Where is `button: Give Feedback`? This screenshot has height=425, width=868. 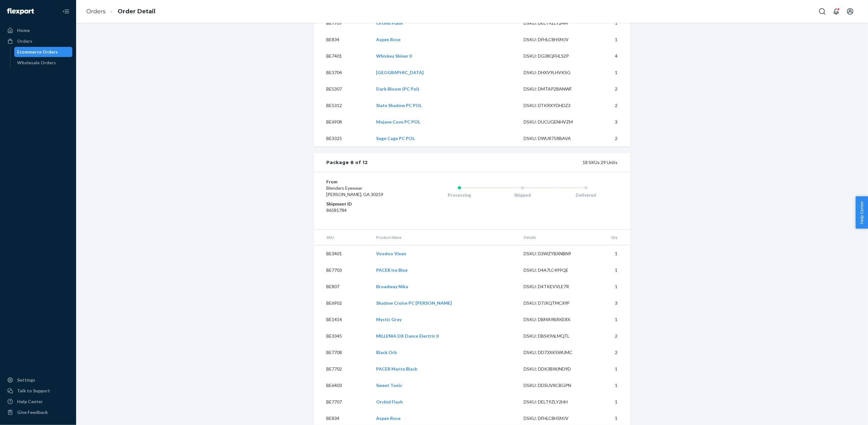
button: Give Feedback is located at coordinates (38, 413).